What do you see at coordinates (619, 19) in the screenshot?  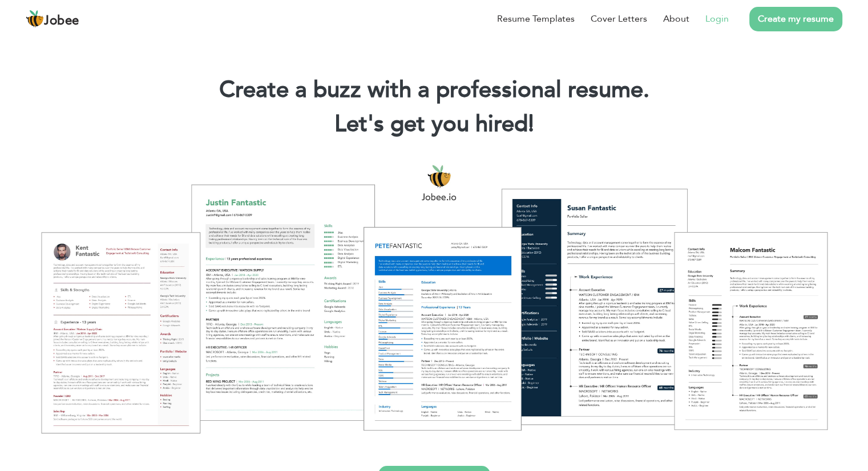 I see `a: Cover Letters` at bounding box center [619, 19].